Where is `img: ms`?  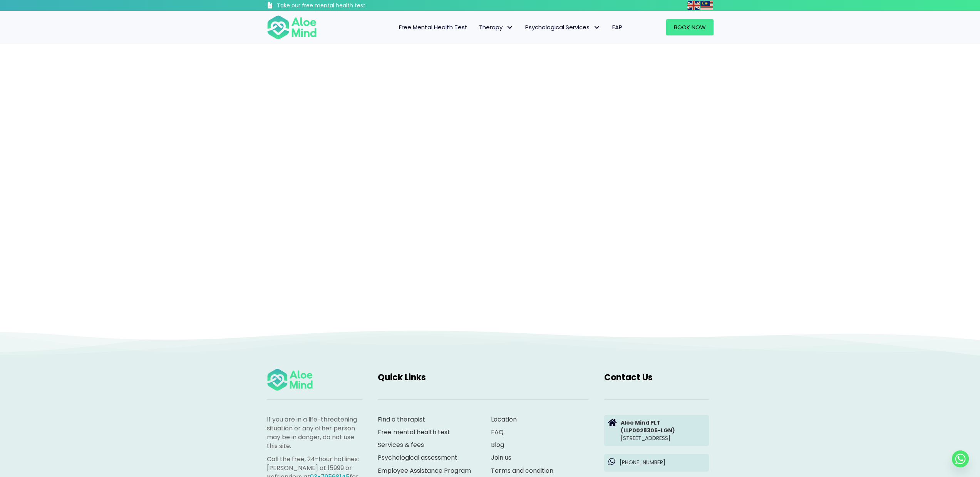 img: ms is located at coordinates (707, 5).